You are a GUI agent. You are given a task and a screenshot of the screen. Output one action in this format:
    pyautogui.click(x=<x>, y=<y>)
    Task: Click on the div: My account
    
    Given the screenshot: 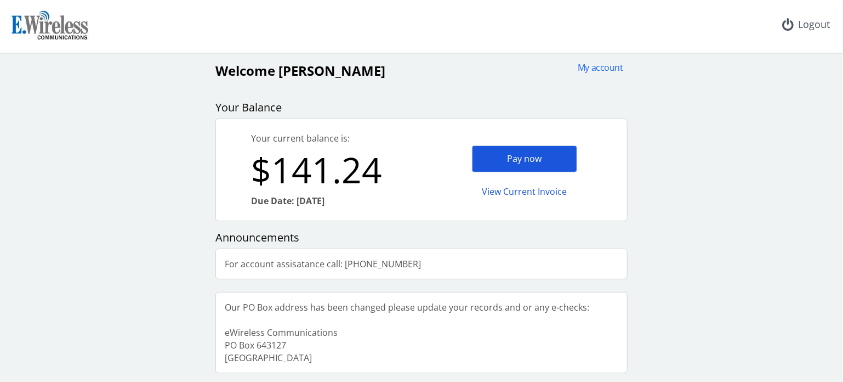 What is the action you would take?
    pyautogui.click(x=597, y=67)
    